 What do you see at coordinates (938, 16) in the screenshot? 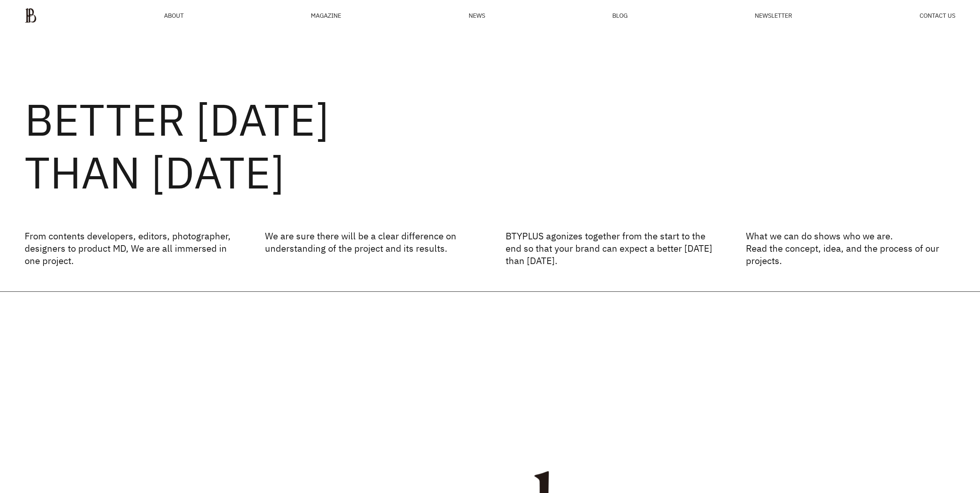
I see `span: CONTACT US` at bounding box center [938, 16].